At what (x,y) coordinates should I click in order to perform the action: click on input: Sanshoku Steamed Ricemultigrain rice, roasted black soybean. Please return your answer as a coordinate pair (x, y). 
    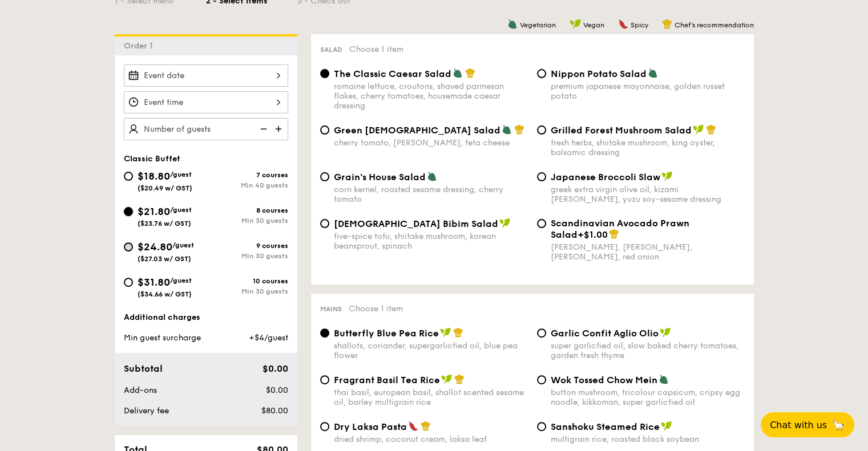
    Looking at the image, I should click on (541, 427).